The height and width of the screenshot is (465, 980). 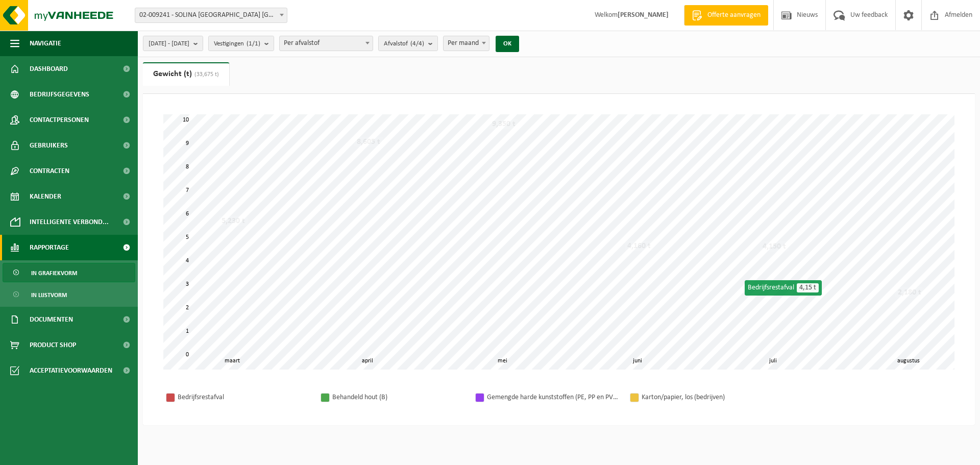 What do you see at coordinates (234, 221) in the screenshot?
I see `div: 5,230 t` at bounding box center [234, 221].